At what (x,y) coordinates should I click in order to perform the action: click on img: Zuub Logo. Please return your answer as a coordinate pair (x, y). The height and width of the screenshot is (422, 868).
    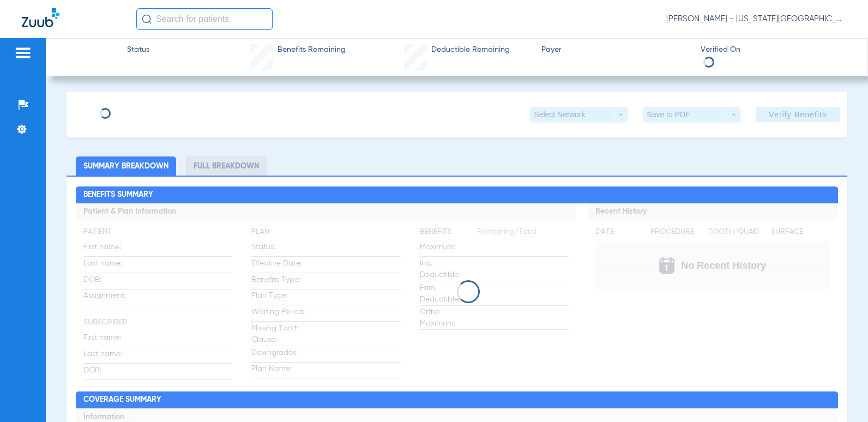
    Looking at the image, I should click on (40, 18).